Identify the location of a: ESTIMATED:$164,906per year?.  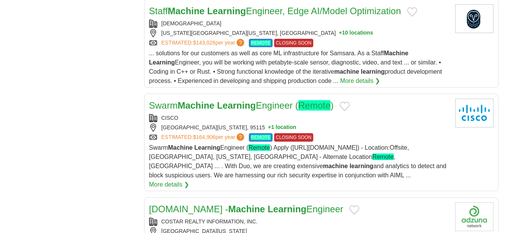
(204, 137).